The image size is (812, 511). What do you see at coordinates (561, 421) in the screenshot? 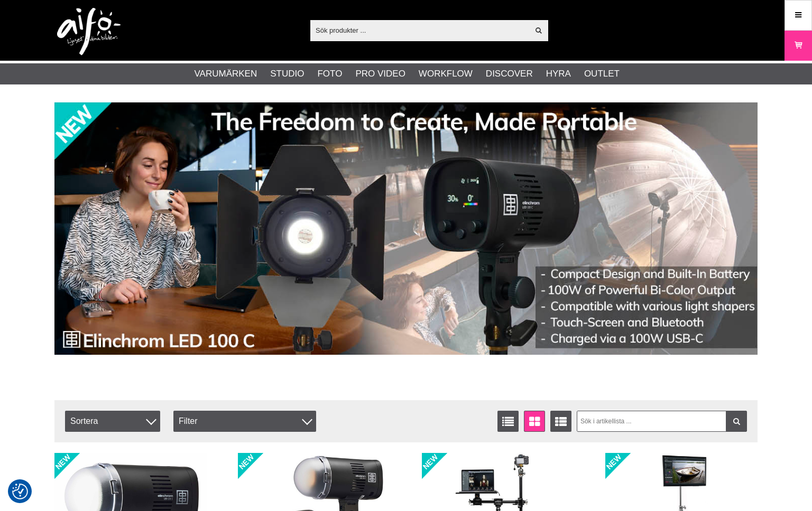
I see `a: Utökad listvisning` at bounding box center [561, 421].